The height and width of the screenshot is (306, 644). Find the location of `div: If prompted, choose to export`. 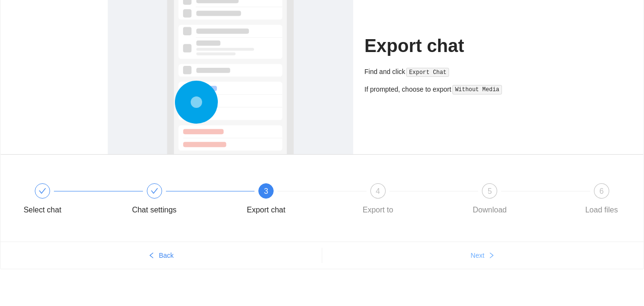

div: If prompted, choose to export is located at coordinates (450, 90).